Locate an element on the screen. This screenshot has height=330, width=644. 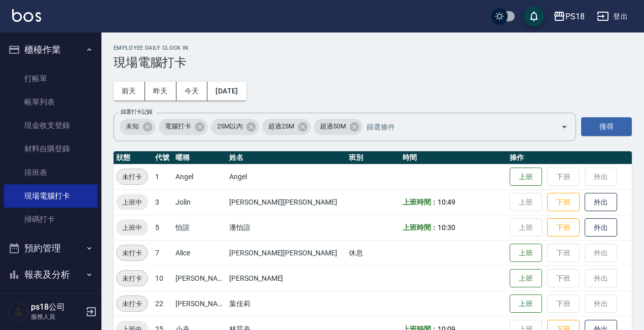
div: PS18 is located at coordinates (575, 16).